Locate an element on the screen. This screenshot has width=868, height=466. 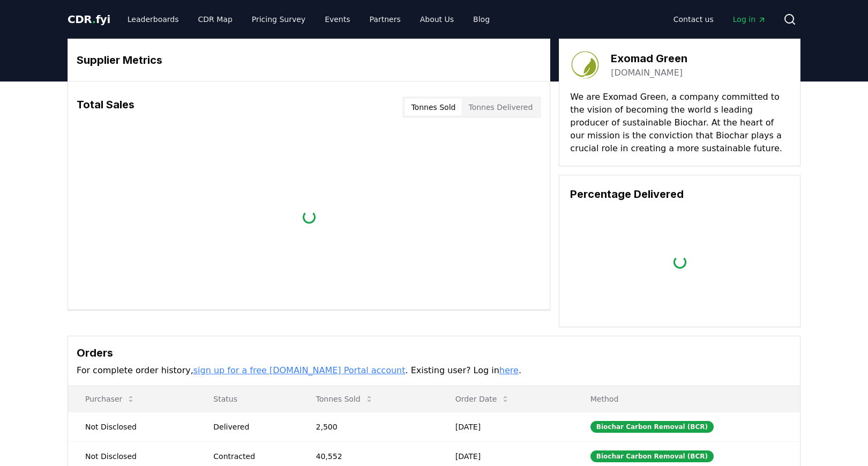
span: Log in is located at coordinates (750, 19).